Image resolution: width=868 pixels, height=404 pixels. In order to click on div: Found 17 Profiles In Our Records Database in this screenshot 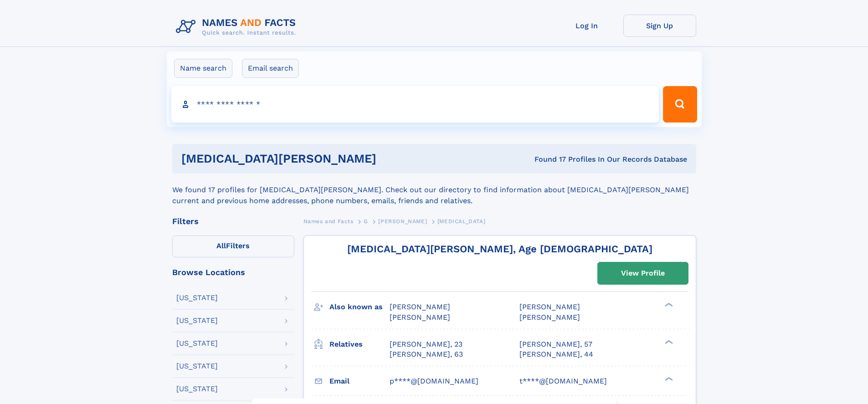, I will do `click(571, 159)`.